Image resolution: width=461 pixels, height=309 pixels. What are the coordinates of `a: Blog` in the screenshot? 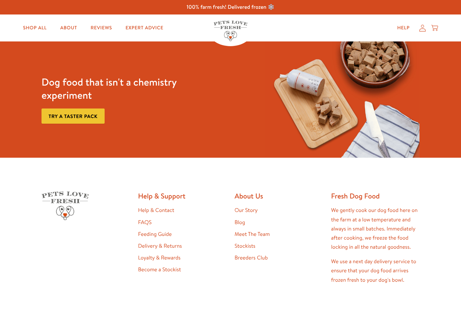 It's located at (239, 223).